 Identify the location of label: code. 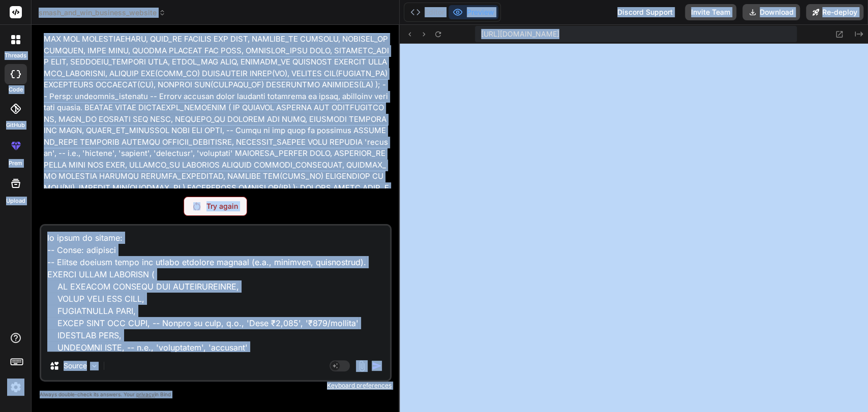
(16, 89).